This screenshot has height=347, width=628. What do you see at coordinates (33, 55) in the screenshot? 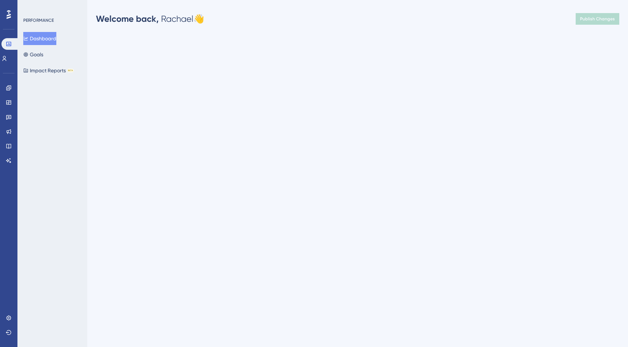
I see `button: Goals` at bounding box center [33, 55].